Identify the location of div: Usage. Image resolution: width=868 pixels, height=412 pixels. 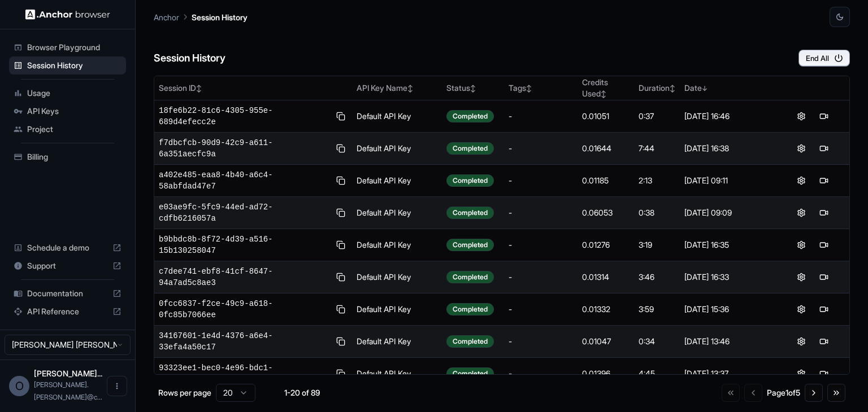
(67, 93).